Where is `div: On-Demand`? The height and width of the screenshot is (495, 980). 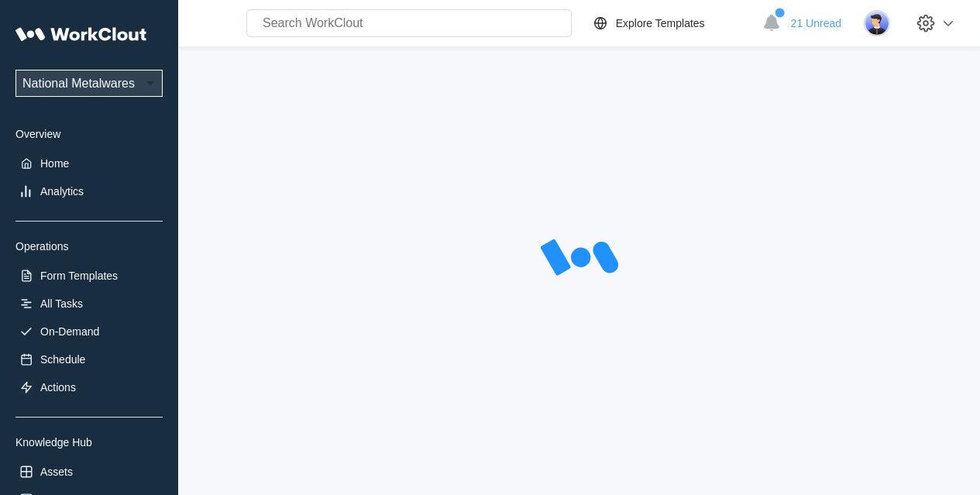 div: On-Demand is located at coordinates (69, 332).